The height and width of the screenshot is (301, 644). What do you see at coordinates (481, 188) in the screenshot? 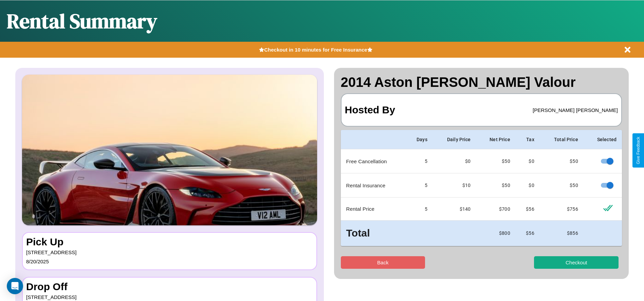
I see `table: simple table` at bounding box center [481, 188].